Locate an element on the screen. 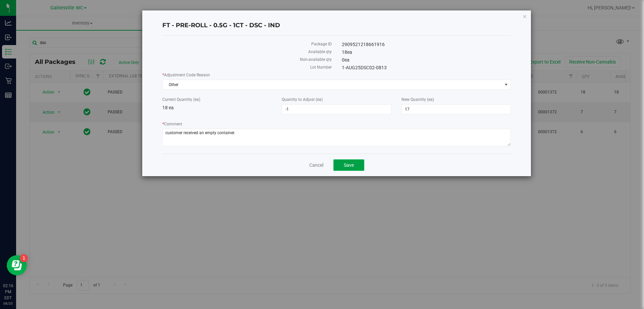 This screenshot has width=644, height=309. span: Save is located at coordinates (349, 165).